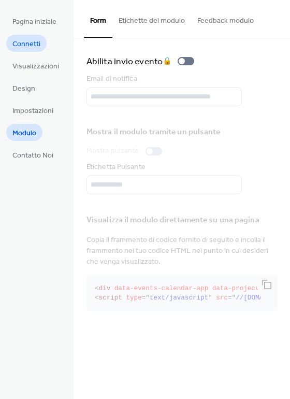 The width and height of the screenshot is (290, 399). I want to click on a: Design, so click(24, 88).